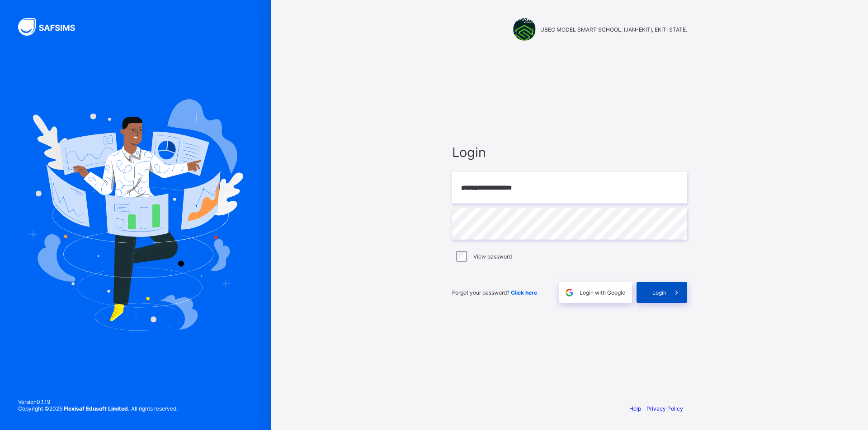 Image resolution: width=868 pixels, height=430 pixels. I want to click on span: Version 0.1.19, so click(98, 401).